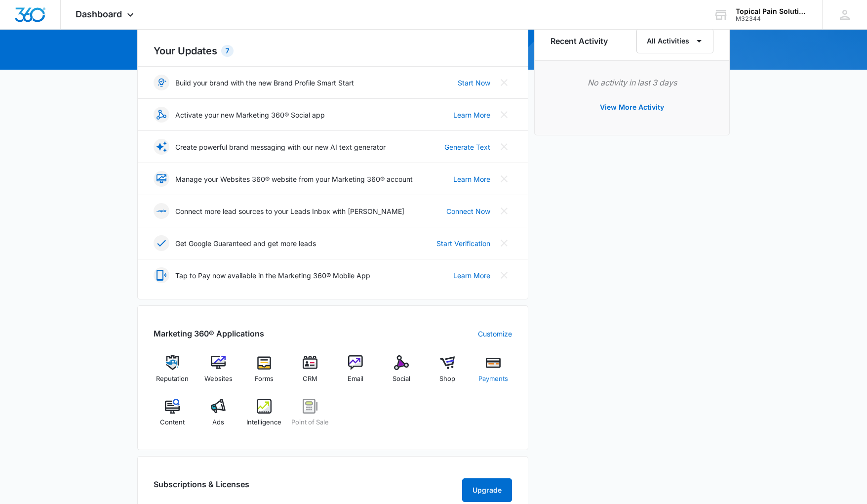  I want to click on span: CRM, so click(310, 379).